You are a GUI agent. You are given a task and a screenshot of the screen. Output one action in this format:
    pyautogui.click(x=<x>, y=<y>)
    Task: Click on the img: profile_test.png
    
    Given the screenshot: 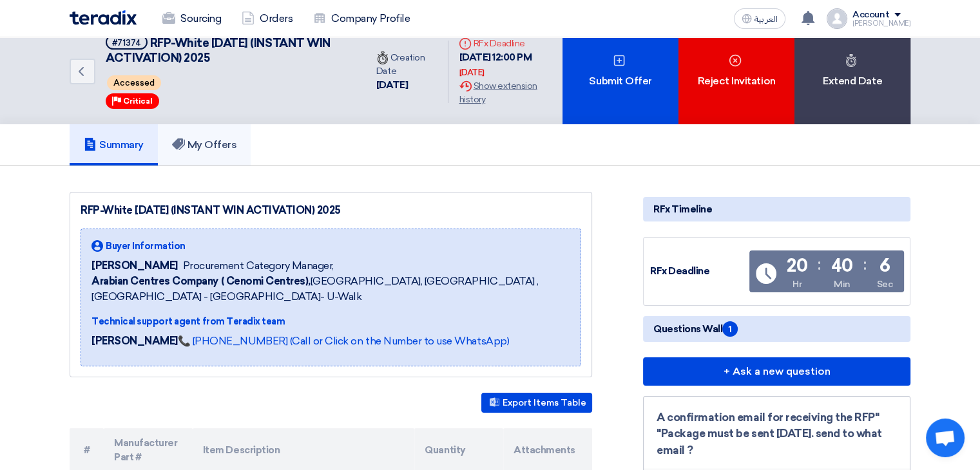 What is the action you would take?
    pyautogui.click(x=837, y=18)
    